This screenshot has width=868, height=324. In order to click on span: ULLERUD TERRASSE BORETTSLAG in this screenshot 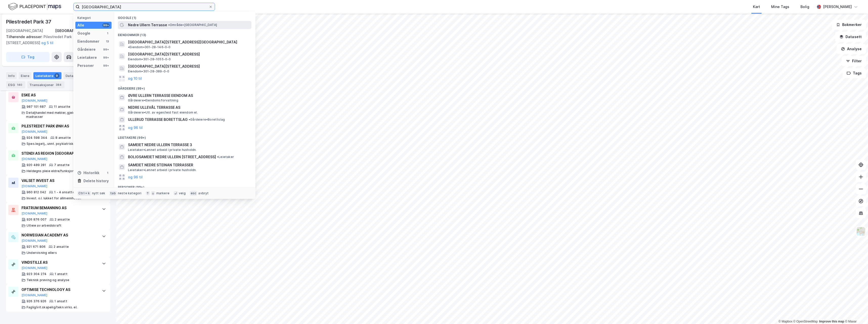, I will do `click(158, 120)`.